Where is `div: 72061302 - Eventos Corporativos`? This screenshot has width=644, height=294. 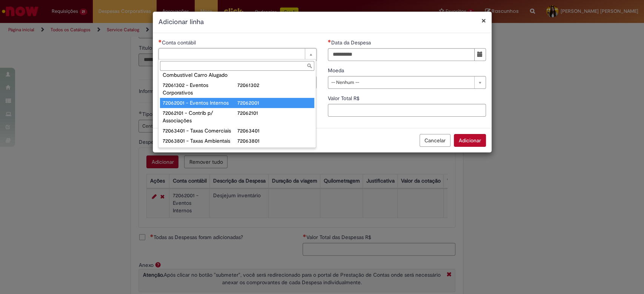
div: 72061302 - Eventos Corporativos is located at coordinates (200, 89).